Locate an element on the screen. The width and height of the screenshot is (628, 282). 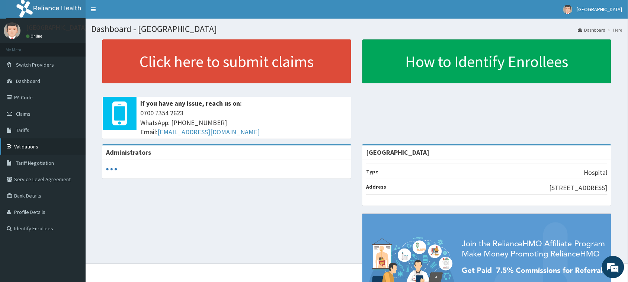
b: Administrators is located at coordinates (128, 152).